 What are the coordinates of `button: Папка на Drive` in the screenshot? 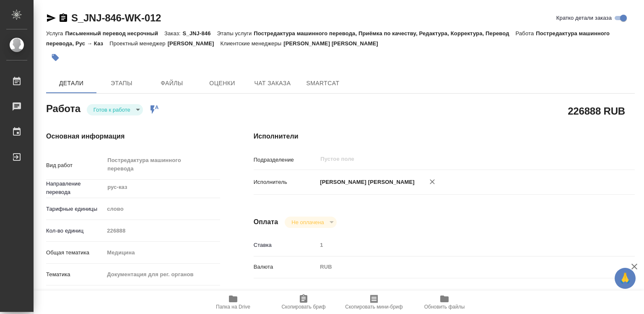 It's located at (233, 302).